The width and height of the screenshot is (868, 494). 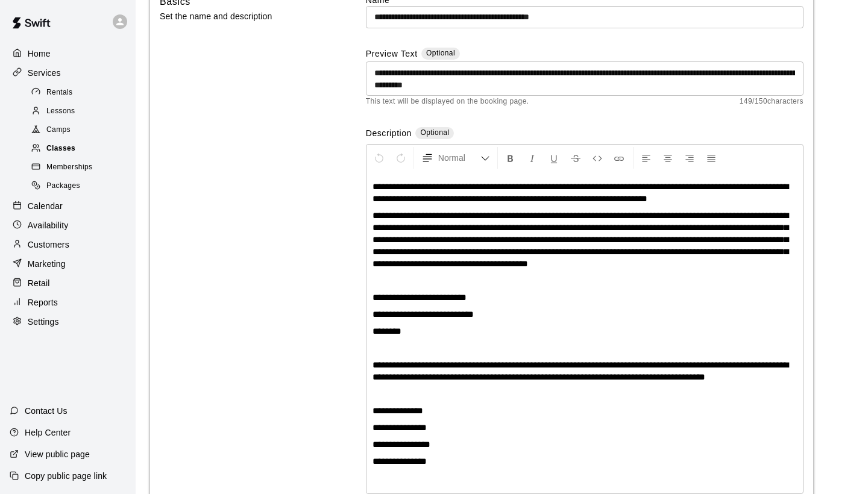 I want to click on p: Home, so click(x=39, y=54).